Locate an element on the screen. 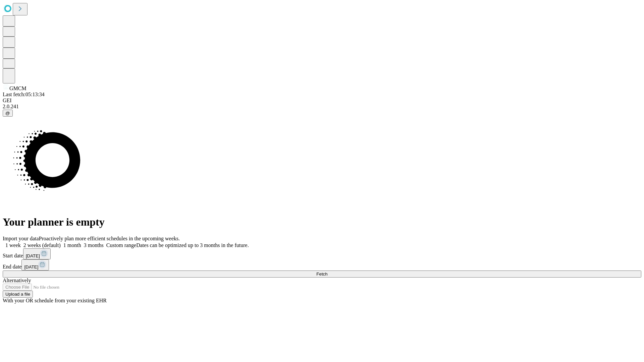 The width and height of the screenshot is (644, 362). div: End date is located at coordinates (322, 264).